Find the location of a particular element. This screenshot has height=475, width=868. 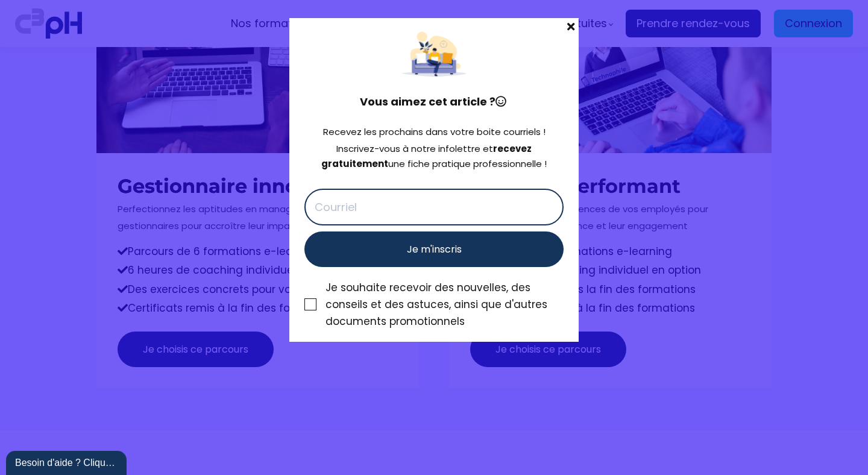

div: Je souhaite recevoir des nouvelles, des conseils et des astuces, ainsi que d'autres documents pro... is located at coordinates (444, 305).